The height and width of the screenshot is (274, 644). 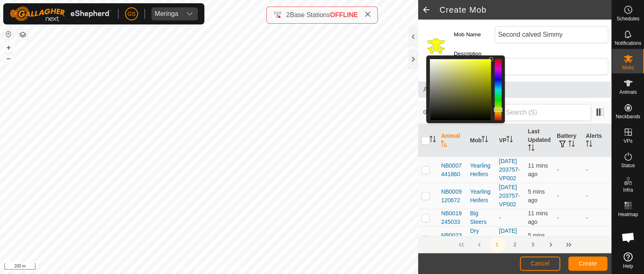 What do you see at coordinates (628, 165) in the screenshot?
I see `span: Status` at bounding box center [628, 165].